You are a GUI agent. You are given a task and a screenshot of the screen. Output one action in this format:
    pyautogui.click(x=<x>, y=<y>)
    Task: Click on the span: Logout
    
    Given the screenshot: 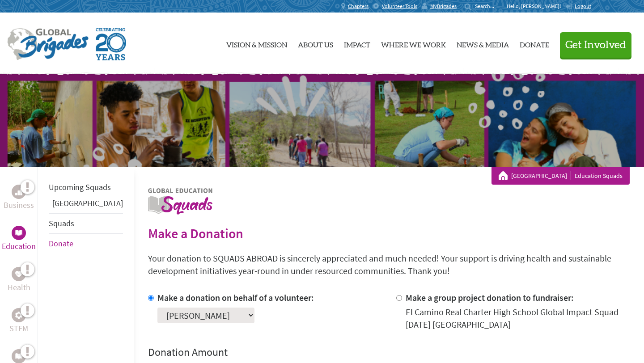 What is the action you would take?
    pyautogui.click(x=583, y=6)
    